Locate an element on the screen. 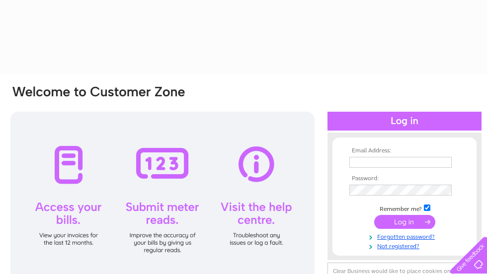 The width and height of the screenshot is (487, 274). a: Not registered? is located at coordinates (405, 245).